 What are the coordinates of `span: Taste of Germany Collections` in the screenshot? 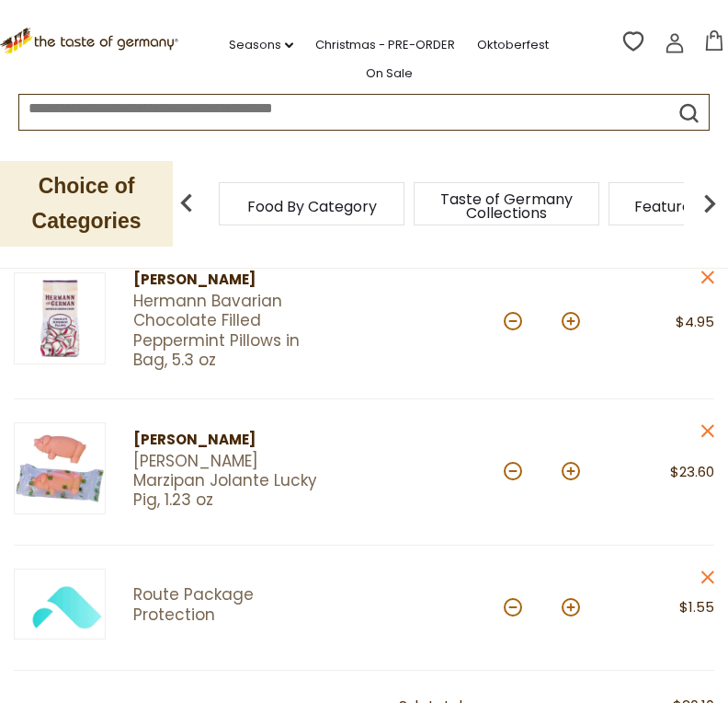 It's located at (507, 206).